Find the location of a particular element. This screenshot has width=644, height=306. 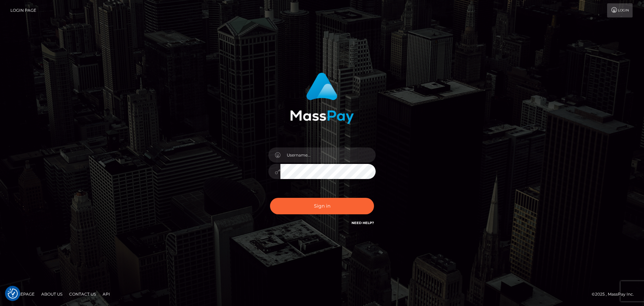

button: Consent Preferences is located at coordinates (13, 294).